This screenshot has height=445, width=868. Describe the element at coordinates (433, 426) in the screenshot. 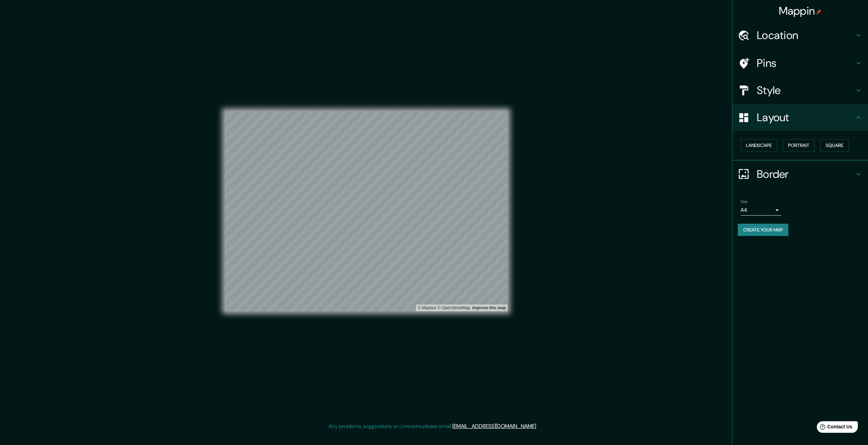

I see `p: Any problems, suggestions, or concerns please email .` at that location.